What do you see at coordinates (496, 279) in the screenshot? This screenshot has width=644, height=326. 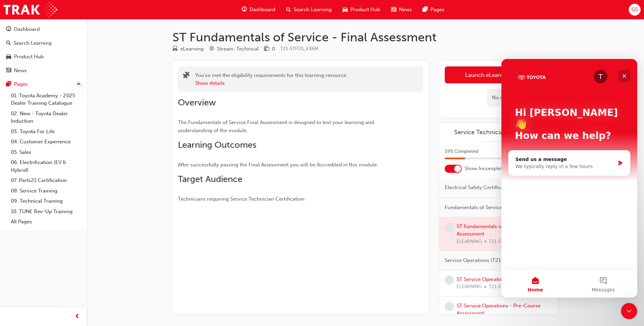 I see `a: ST Service Operations - Pre-Read` at bounding box center [496, 279].